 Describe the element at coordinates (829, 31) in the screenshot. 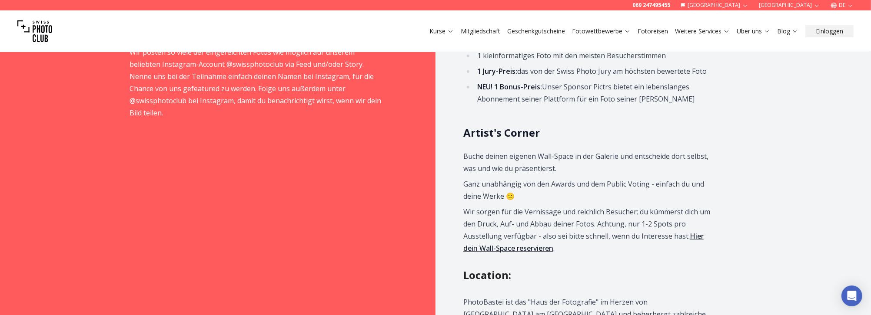

I see `button: Einloggen` at that location.